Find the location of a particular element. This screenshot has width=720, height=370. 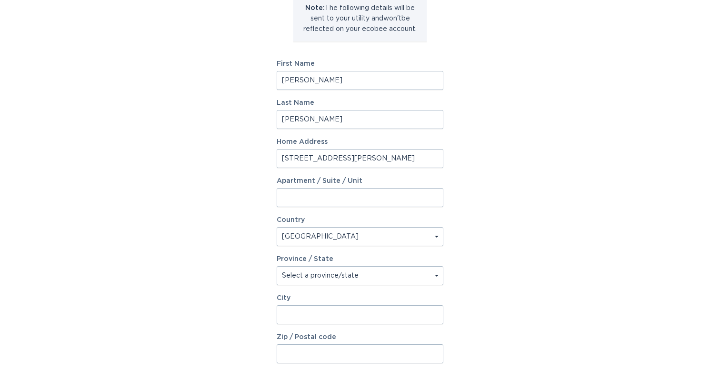

label: Zip / Postal code is located at coordinates (360, 337).